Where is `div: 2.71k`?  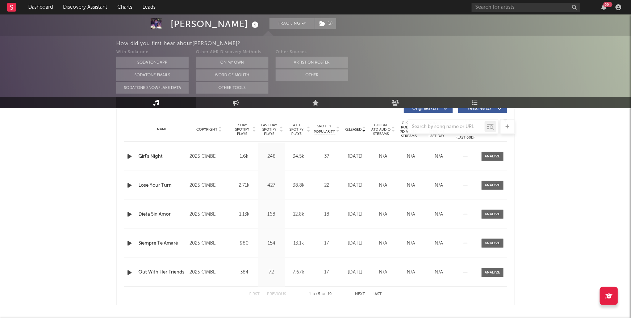
div: 2.71k is located at coordinates (244, 186).